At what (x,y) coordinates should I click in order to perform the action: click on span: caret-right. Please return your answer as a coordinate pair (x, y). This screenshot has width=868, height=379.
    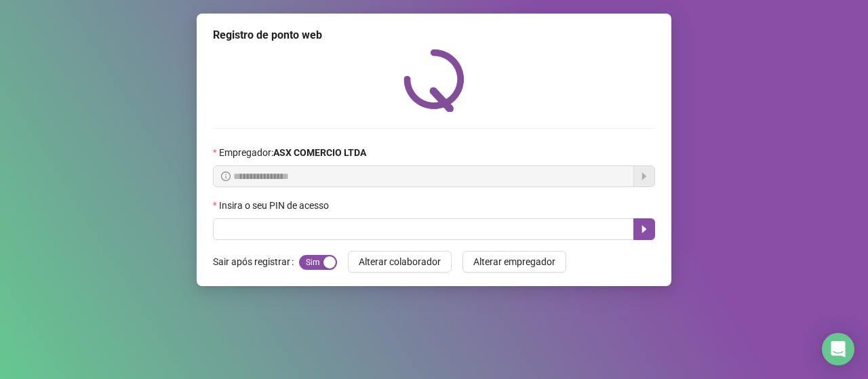
    Looking at the image, I should click on (644, 229).